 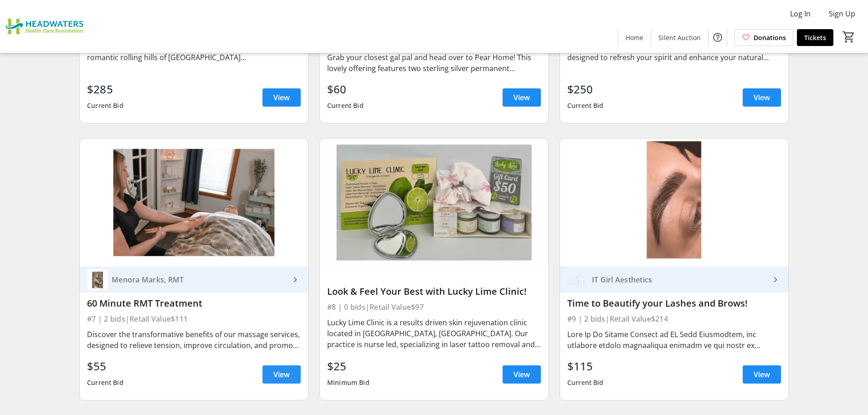 What do you see at coordinates (679, 280) in the screenshot?
I see `div: IT Girl Aesthetics` at bounding box center [679, 280].